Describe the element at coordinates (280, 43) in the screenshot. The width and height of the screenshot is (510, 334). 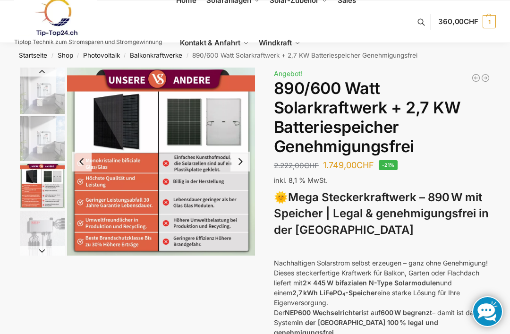
I see `a: Windkraft` at that location.